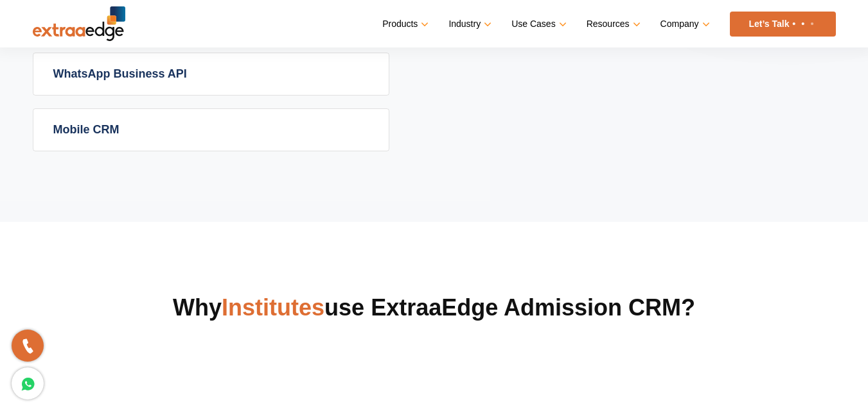 This screenshot has width=868, height=411. What do you see at coordinates (468, 24) in the screenshot?
I see `a: Industry` at bounding box center [468, 24].